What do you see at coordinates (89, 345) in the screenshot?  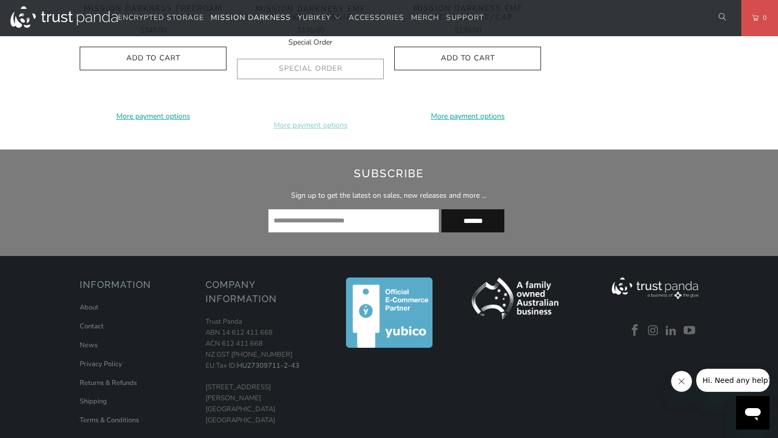 I see `a: News` at bounding box center [89, 345].